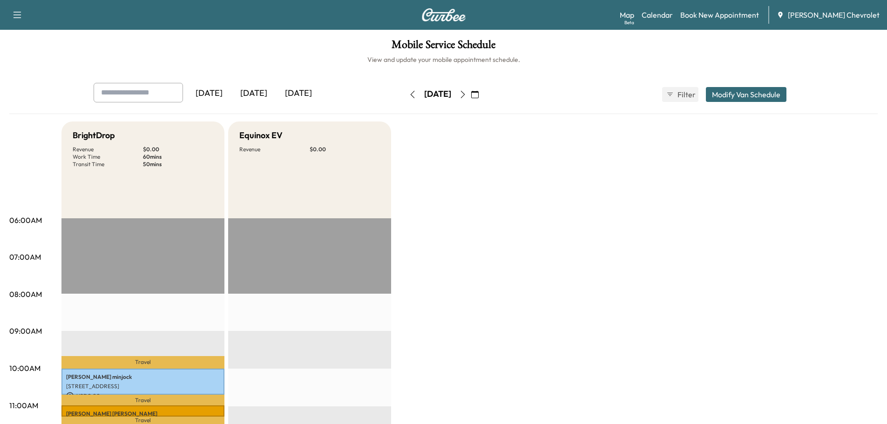  I want to click on h1: Mobile Service Schedule, so click(443, 47).